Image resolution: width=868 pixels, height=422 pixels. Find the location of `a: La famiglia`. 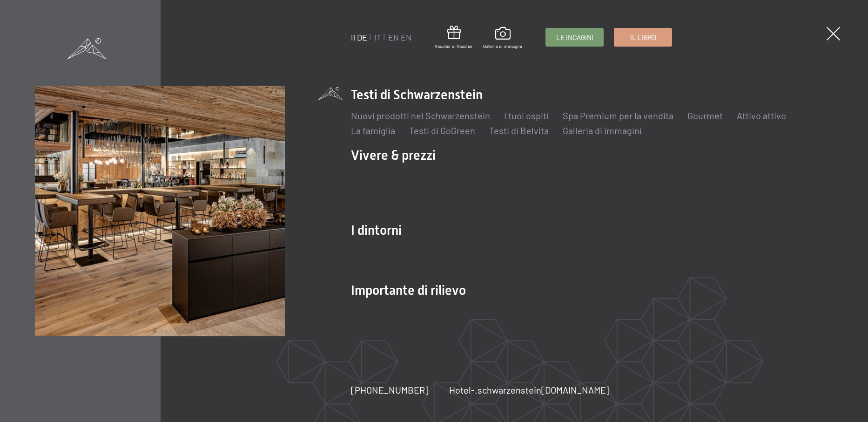

a: La famiglia is located at coordinates (373, 130).